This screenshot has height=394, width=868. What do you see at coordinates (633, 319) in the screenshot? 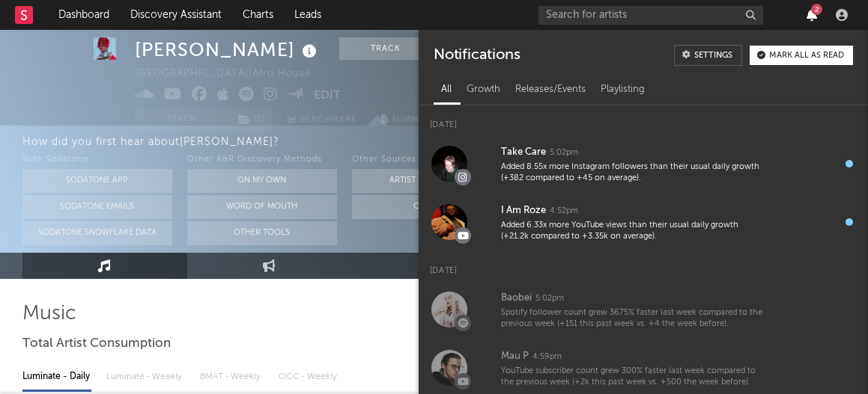
I see `div: Spotify follower count grew 3675% faster last week compared to the previous week (+151 this past ...` at bounding box center [633, 319].